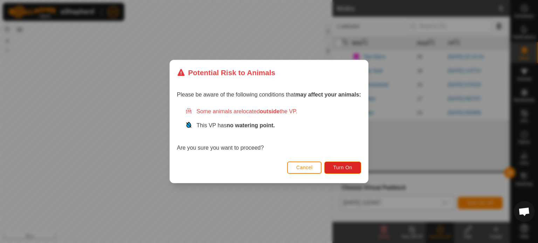 This screenshot has width=538, height=243. What do you see at coordinates (270, 111) in the screenshot?
I see `strong: outside` at bounding box center [270, 111].